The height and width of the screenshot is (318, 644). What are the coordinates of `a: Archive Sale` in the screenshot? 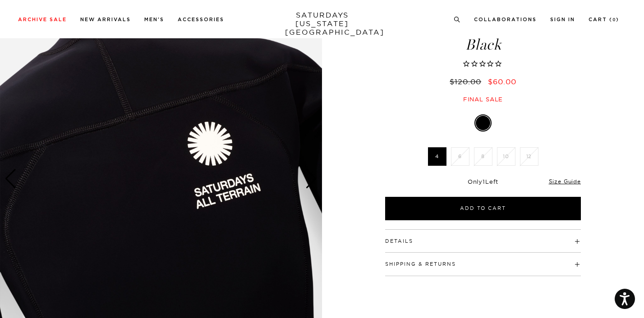 It's located at (42, 19).